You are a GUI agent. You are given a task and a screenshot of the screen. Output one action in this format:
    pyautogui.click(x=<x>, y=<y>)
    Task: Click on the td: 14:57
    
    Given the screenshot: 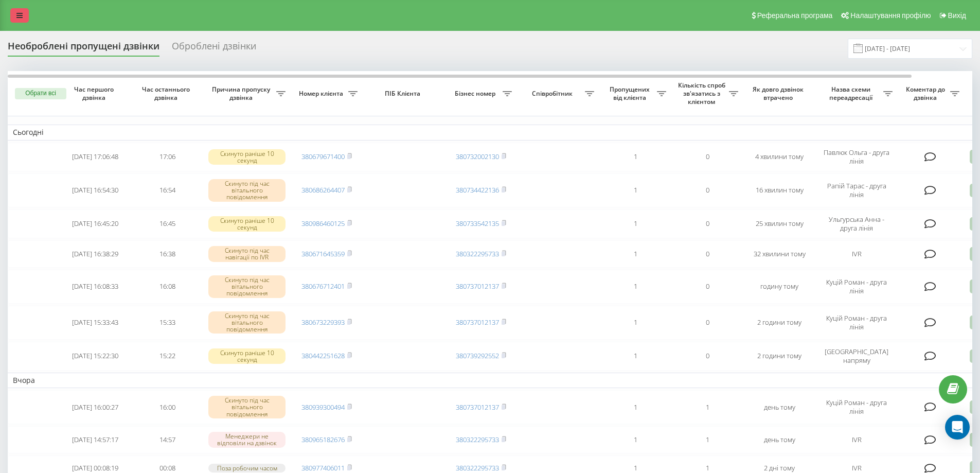 What is the action you would take?
    pyautogui.click(x=168, y=440)
    